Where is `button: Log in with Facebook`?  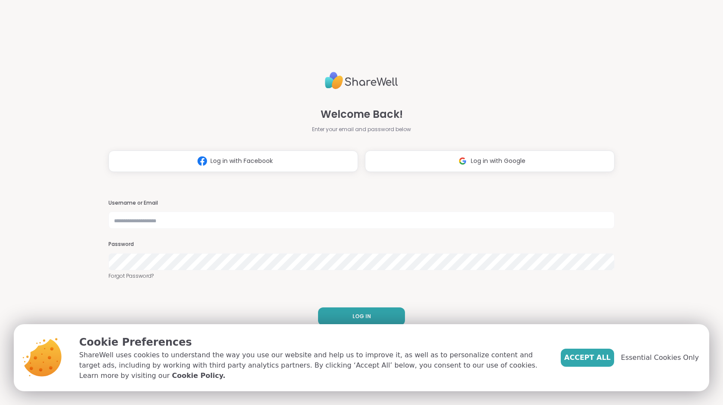
button: Log in with Facebook is located at coordinates (233, 161).